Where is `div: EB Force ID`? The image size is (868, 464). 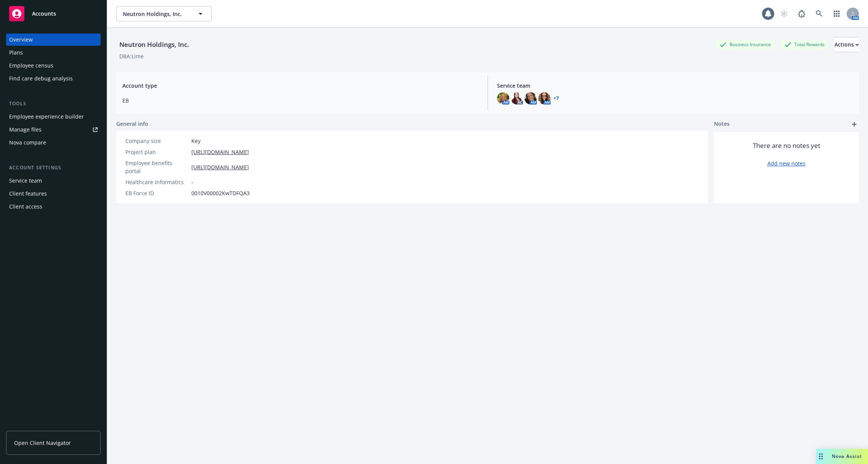 div: EB Force ID is located at coordinates (157, 193).